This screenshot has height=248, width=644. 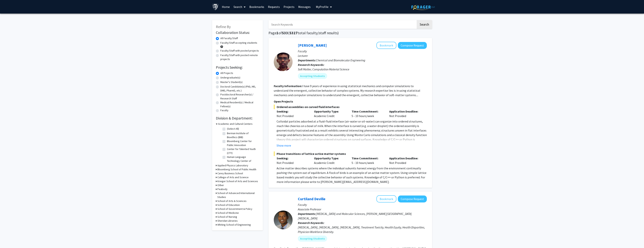 What do you see at coordinates (424, 24) in the screenshot?
I see `button: Search` at bounding box center [424, 24].